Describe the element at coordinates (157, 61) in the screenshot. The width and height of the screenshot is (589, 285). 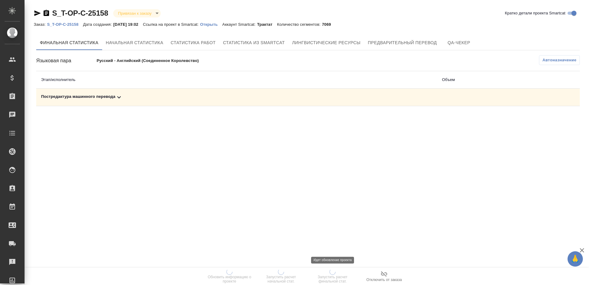
I see `p: Русский - Английский (Соединенное Королевство)` at that location.